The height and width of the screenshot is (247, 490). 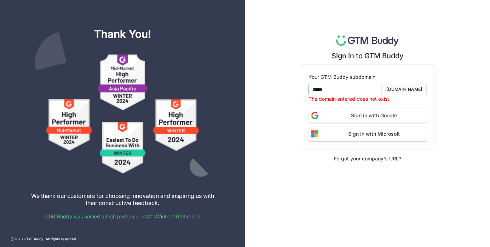 I want to click on img: google_logo.png, so click(x=315, y=116).